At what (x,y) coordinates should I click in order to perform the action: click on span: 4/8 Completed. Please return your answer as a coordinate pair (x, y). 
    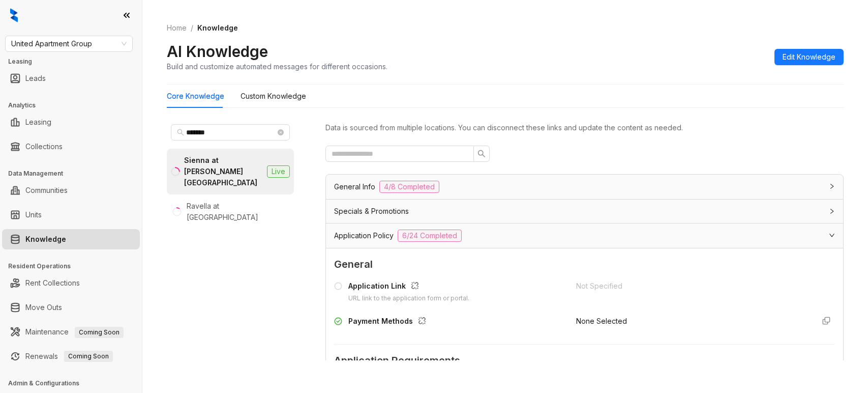
    Looking at the image, I should click on (410, 187).